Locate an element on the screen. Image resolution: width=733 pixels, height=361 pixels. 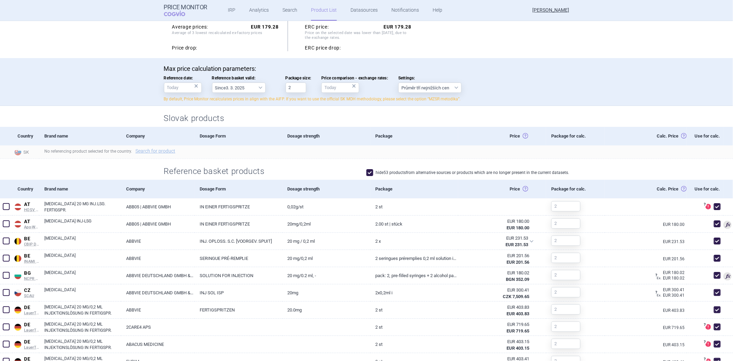
span: Price comparison - exchange rates: is located at coordinates (355, 78).